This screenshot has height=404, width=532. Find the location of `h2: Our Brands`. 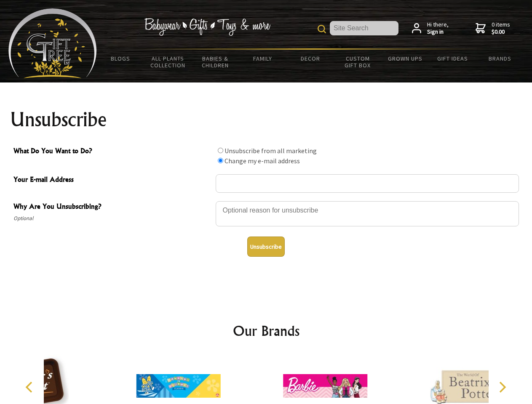

h2: Our Brands is located at coordinates (266, 331).